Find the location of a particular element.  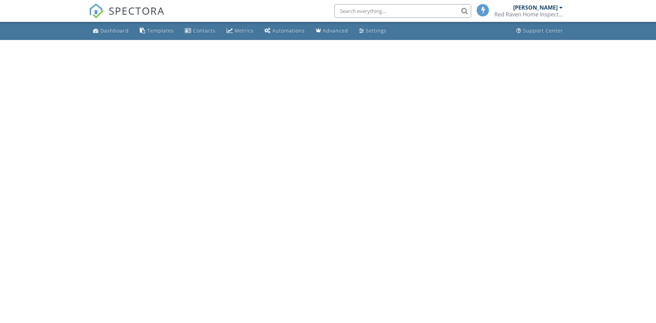

div: Red Raven Home Inspection is located at coordinates (528, 14).